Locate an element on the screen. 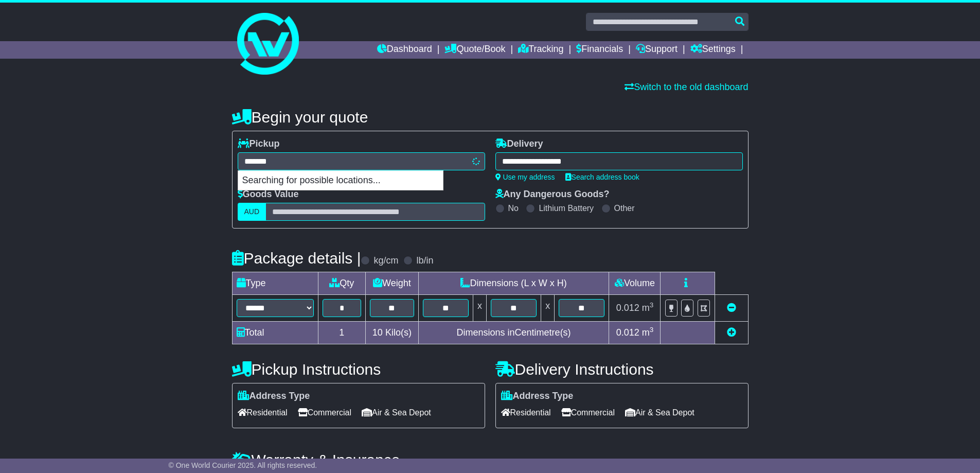 The width and height of the screenshot is (980, 473). td: Kilo(s) is located at coordinates (392, 334).